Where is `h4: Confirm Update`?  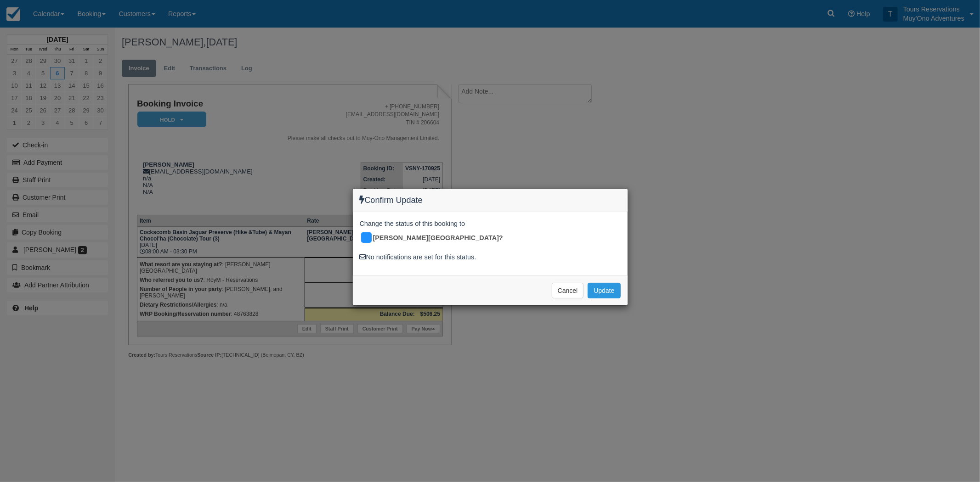
h4: Confirm Update is located at coordinates (490, 200).